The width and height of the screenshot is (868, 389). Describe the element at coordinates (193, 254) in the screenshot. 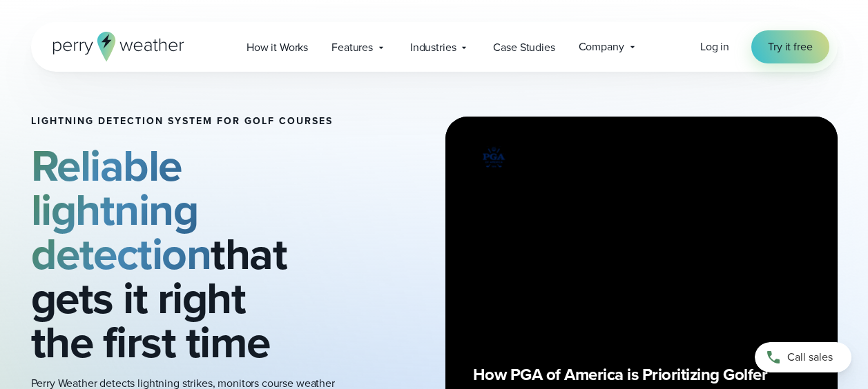

I see `h2: that gets it right the first time` at that location.